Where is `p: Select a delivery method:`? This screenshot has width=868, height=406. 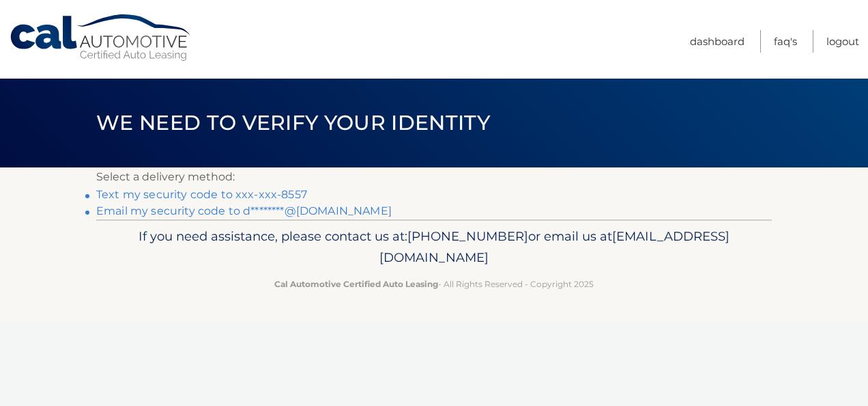 p: Select a delivery method: is located at coordinates (434, 177).